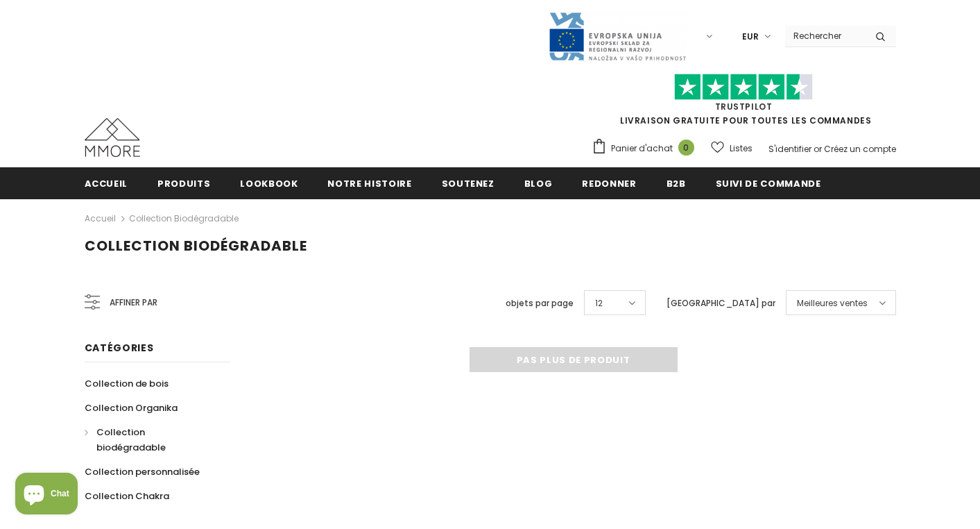 Image resolution: width=980 pixels, height=529 pixels. I want to click on img: Faites confiance aux étoiles pilotes, so click(743, 87).